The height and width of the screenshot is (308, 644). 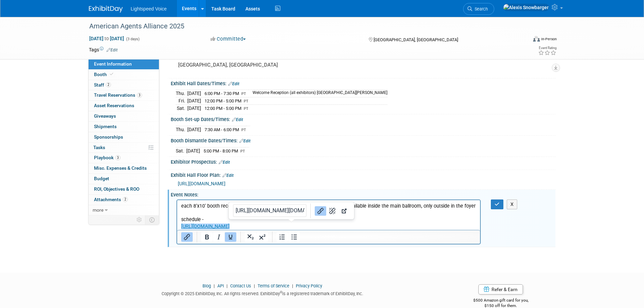 I want to click on span: more, so click(x=98, y=210).